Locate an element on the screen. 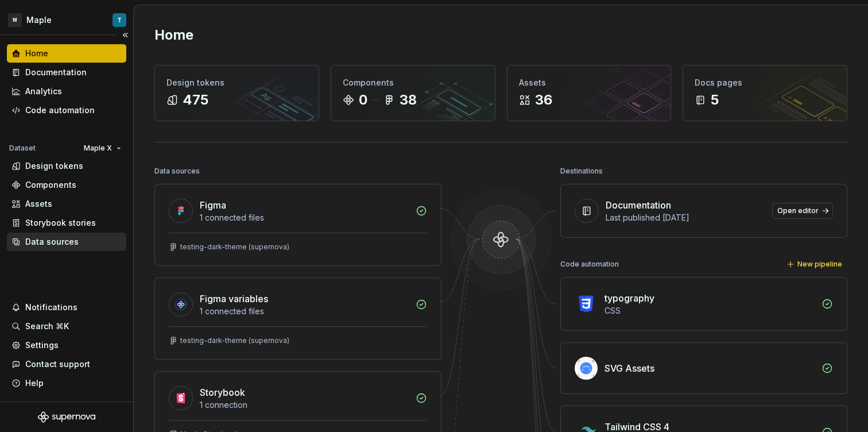 The image size is (868, 432). button: Collapse sidebar is located at coordinates (125, 35).